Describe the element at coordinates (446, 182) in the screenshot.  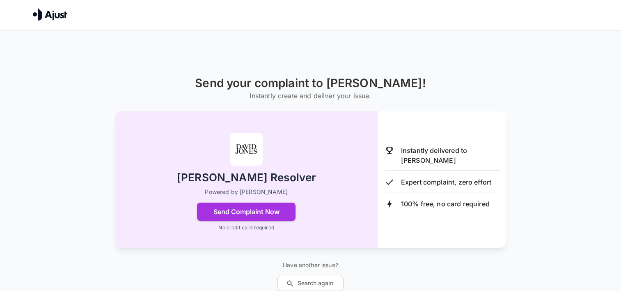
I see `p: Expert complaint, zero effort` at that location.